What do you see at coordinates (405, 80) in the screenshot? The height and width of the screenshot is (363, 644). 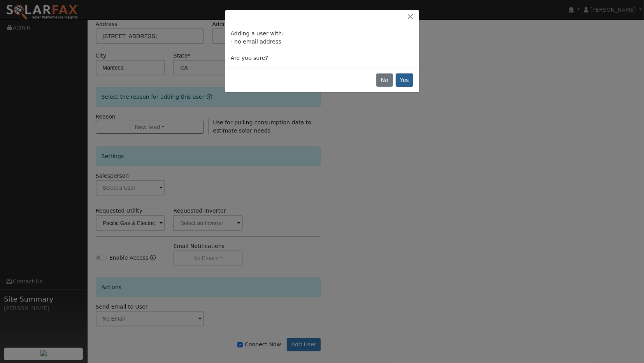 I see `button: Yes` at bounding box center [405, 80].